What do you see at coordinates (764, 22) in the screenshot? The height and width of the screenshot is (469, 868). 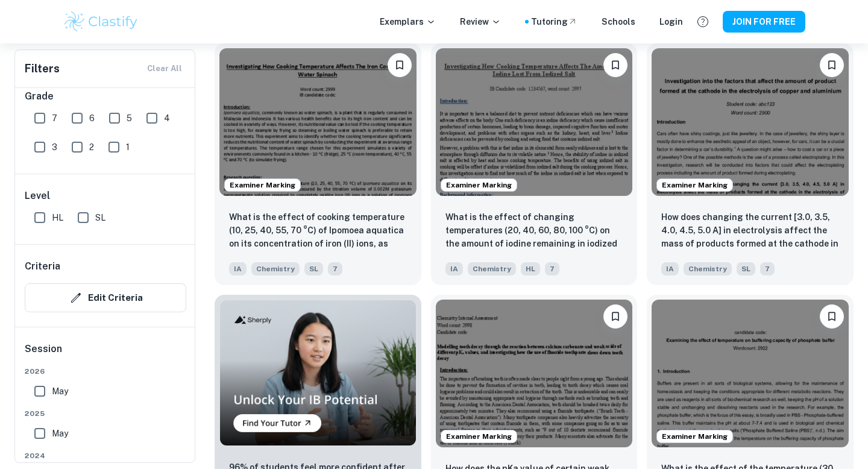 I see `button: JOIN FOR FREE` at bounding box center [764, 22].